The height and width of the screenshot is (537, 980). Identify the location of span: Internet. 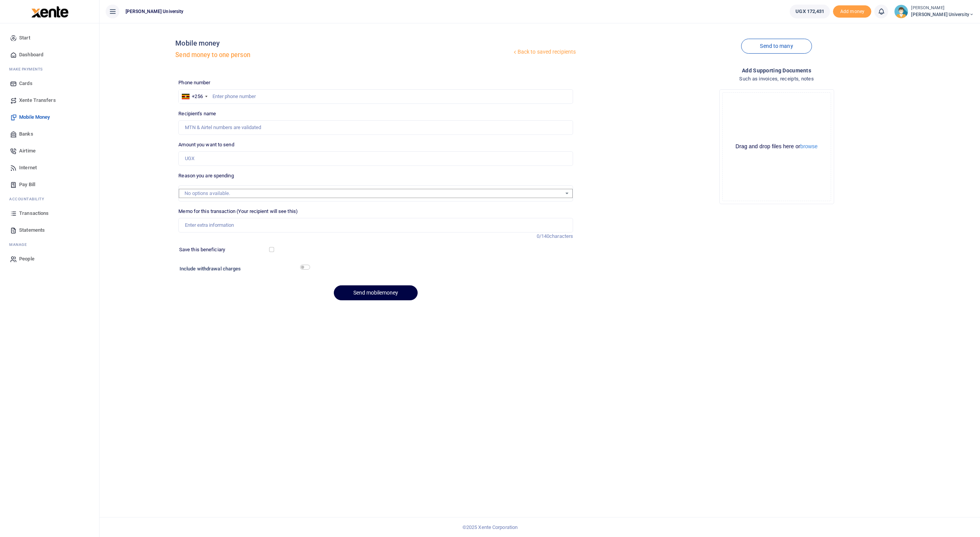
(28, 168).